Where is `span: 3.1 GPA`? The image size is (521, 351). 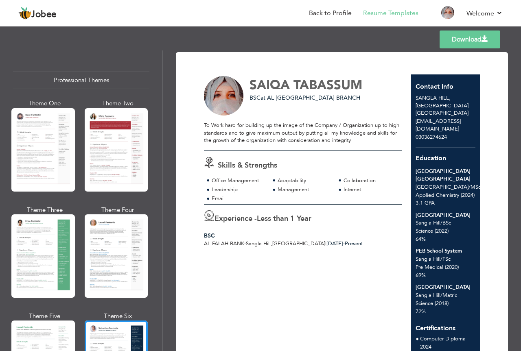 span: 3.1 GPA is located at coordinates (425, 203).